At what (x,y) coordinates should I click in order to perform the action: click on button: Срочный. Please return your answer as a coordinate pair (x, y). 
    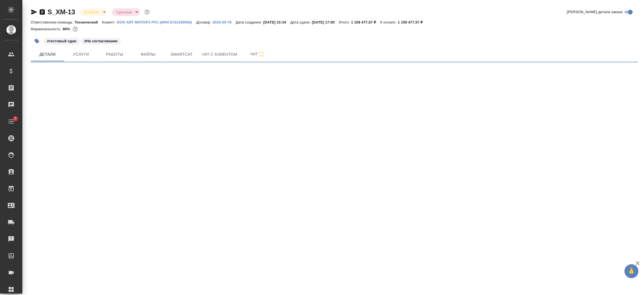
    Looking at the image, I should click on (124, 12).